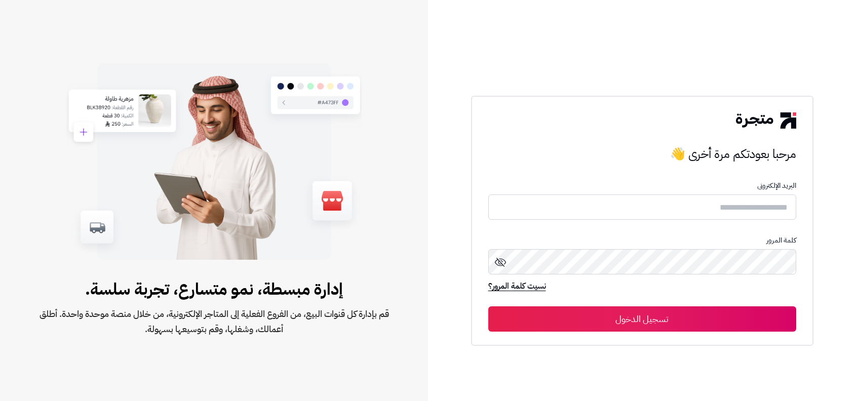  Describe the element at coordinates (642, 186) in the screenshot. I see `p: البريد الإلكترونى` at that location.